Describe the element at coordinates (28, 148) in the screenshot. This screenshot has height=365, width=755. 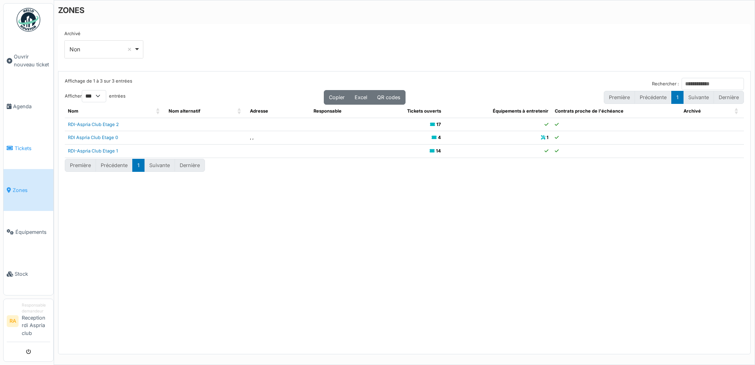
I see `a: Tickets` at that location.